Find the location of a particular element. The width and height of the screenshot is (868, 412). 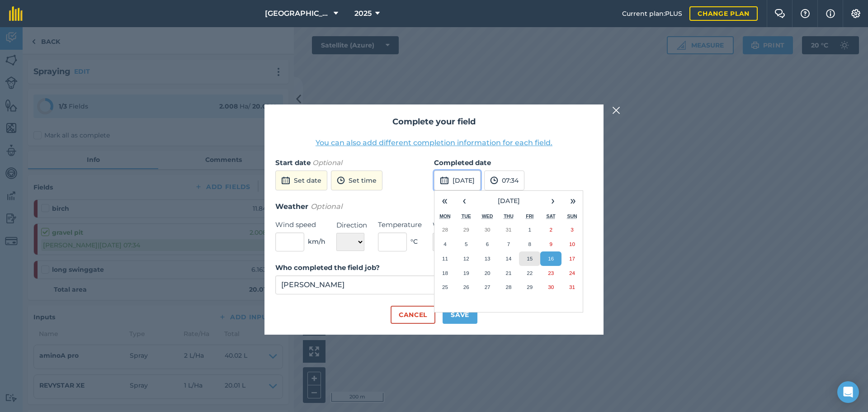

abbr: 29 July 2025 is located at coordinates (466, 229).